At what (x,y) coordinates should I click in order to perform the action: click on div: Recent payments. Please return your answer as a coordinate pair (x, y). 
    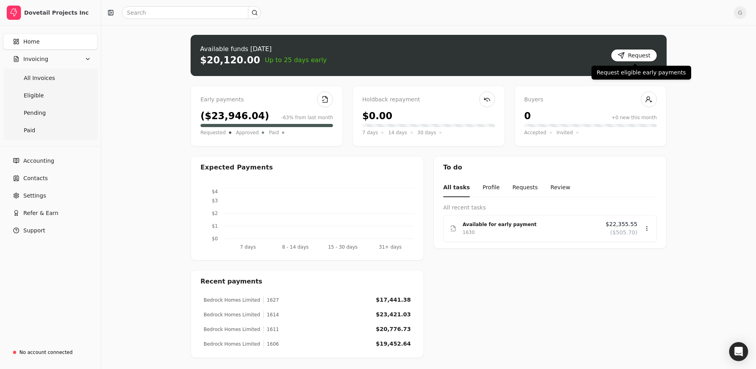
    Looking at the image, I should click on (307, 281).